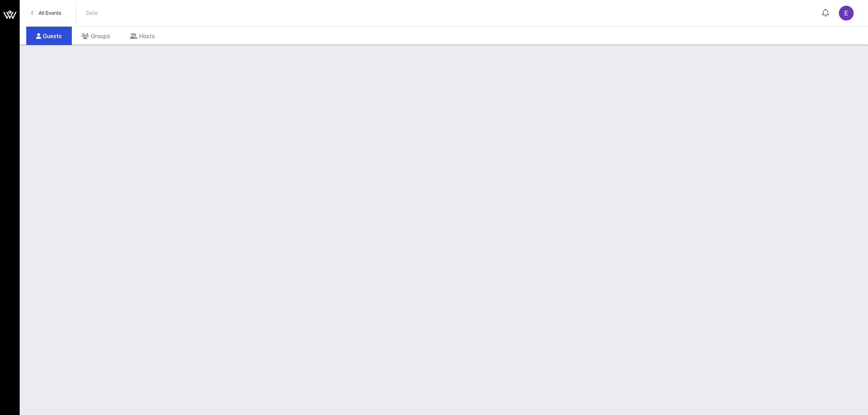  What do you see at coordinates (847, 13) in the screenshot?
I see `span: E` at bounding box center [847, 13].